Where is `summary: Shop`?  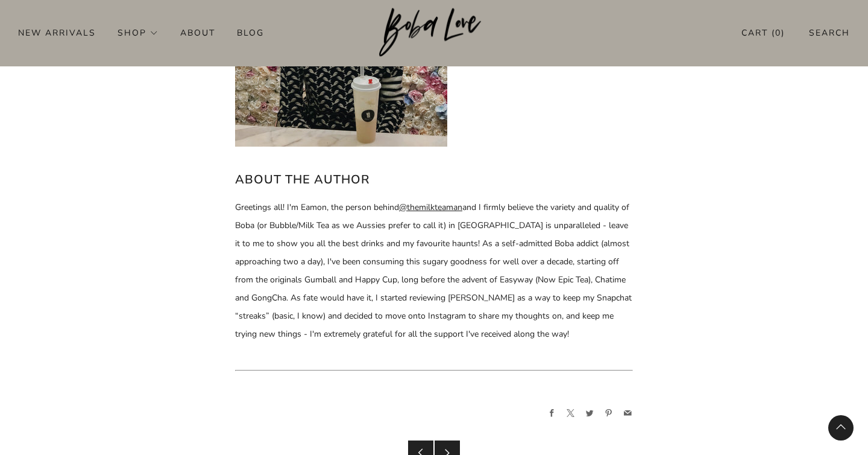
summary: Shop is located at coordinates (138, 33).